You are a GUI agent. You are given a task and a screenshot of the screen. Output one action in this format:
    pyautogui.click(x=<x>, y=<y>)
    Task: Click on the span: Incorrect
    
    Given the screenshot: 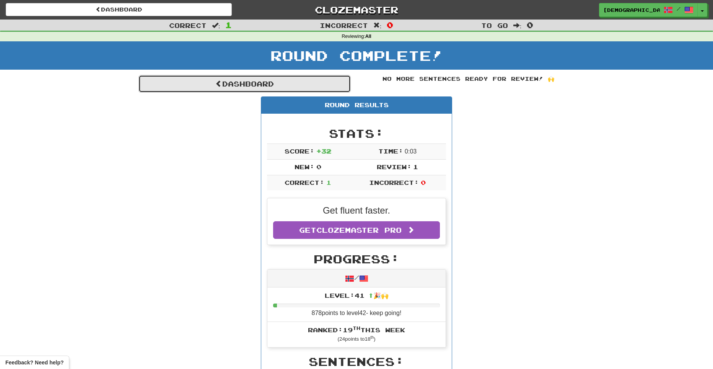 What is the action you would take?
    pyautogui.click(x=344, y=25)
    